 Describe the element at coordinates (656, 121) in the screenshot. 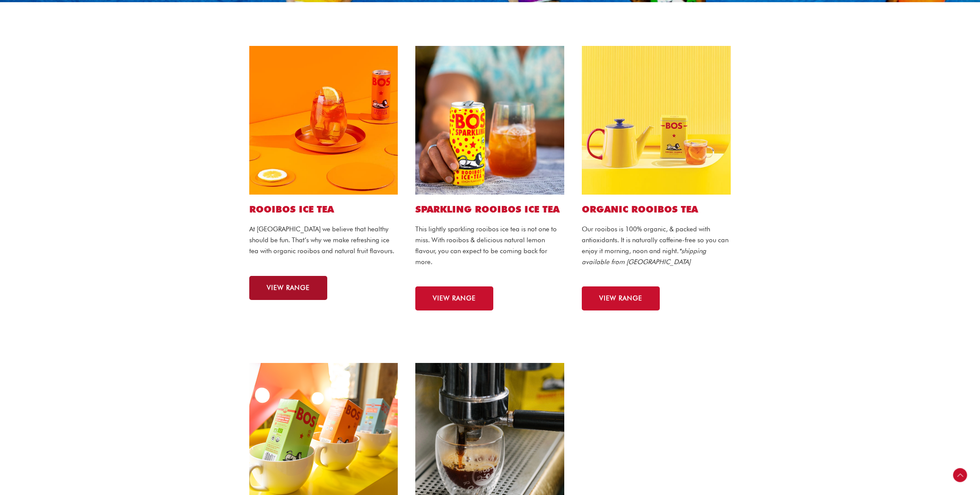

I see `img: hot-tea-2-copy` at that location.